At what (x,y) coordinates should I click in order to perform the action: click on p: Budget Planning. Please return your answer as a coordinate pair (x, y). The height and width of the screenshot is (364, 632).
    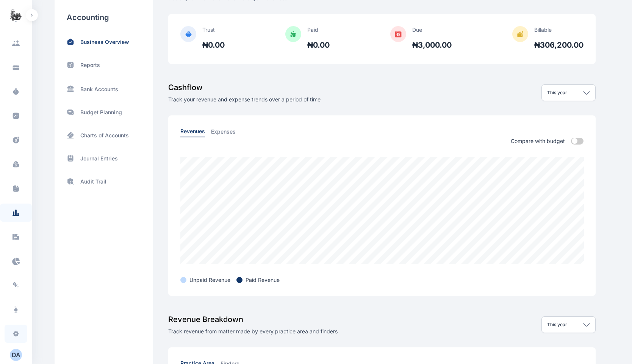
    Looking at the image, I should click on (101, 112).